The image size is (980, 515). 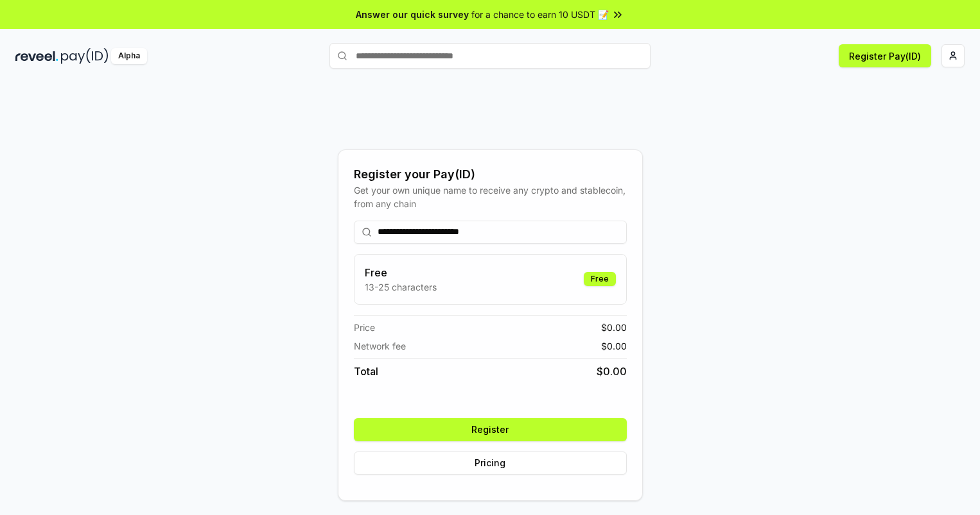 I want to click on p: 13-25 characters, so click(x=401, y=287).